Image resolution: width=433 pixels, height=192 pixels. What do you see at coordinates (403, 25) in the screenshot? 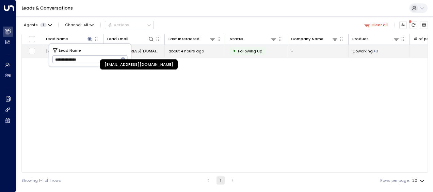
I see `button: Customize` at bounding box center [403, 25].